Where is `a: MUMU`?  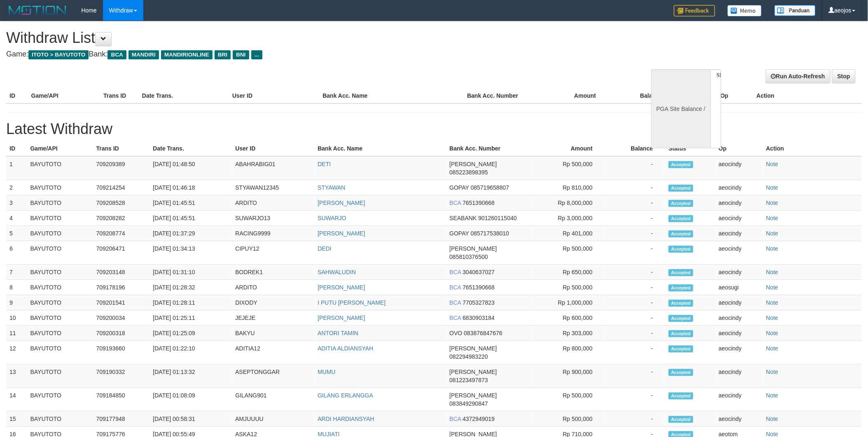
a: MUMU is located at coordinates (327, 371).